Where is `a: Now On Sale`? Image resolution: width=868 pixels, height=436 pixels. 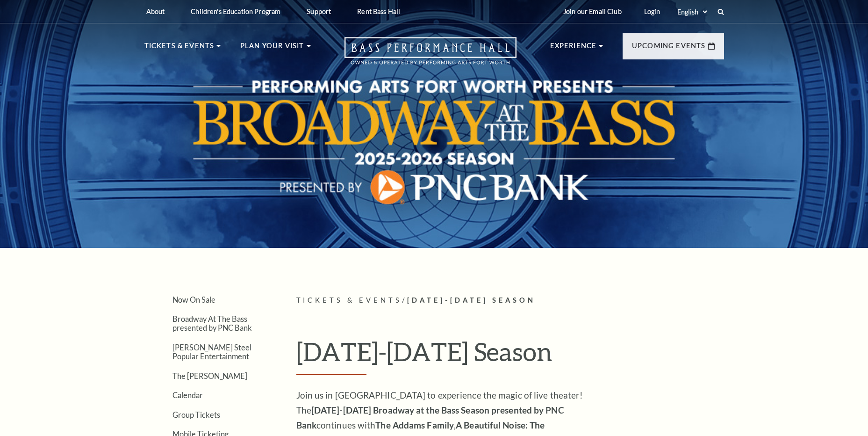
a: Now On Sale is located at coordinates (194, 299).